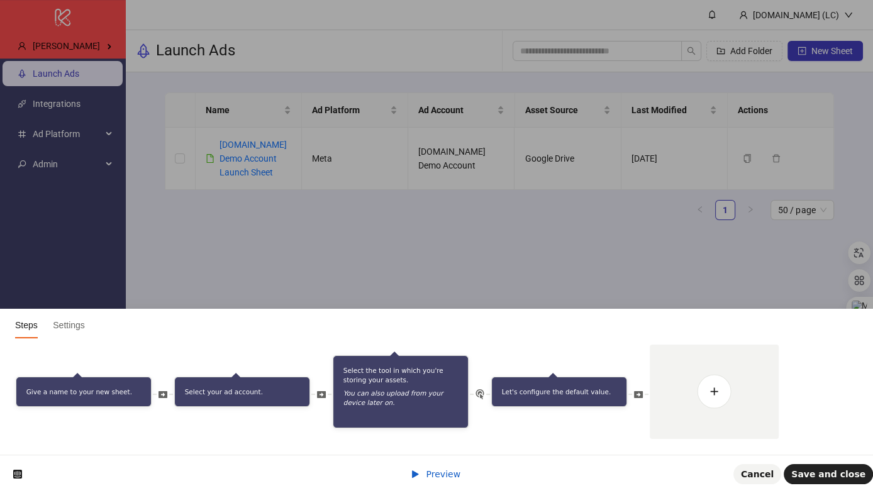 Image resolution: width=873 pixels, height=493 pixels. Describe the element at coordinates (69, 325) in the screenshot. I see `span: Settings` at that location.